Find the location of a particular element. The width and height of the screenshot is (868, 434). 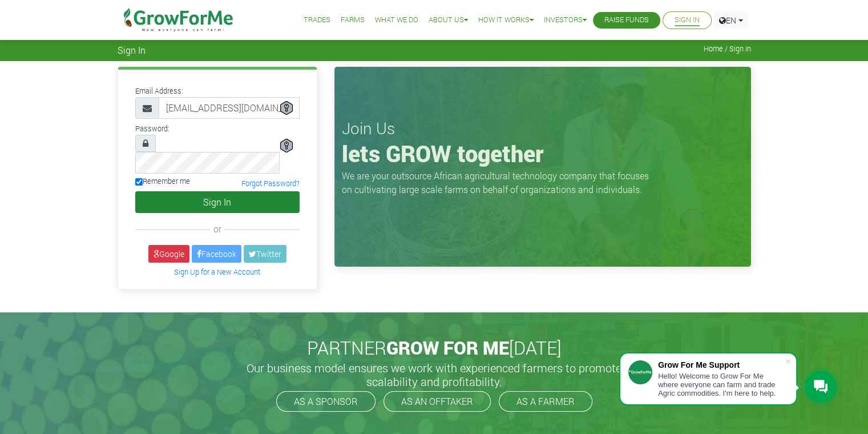

a: Sign Up for a New Account is located at coordinates (216, 272).